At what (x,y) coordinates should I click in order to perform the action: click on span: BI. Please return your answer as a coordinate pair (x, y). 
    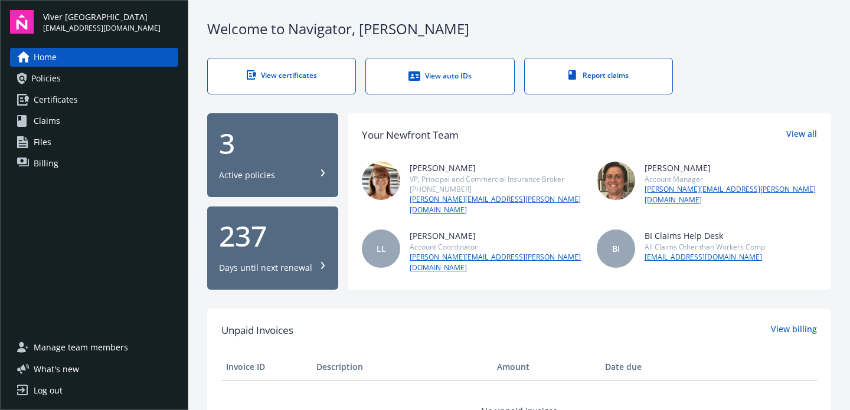
    Looking at the image, I should click on (615, 248).